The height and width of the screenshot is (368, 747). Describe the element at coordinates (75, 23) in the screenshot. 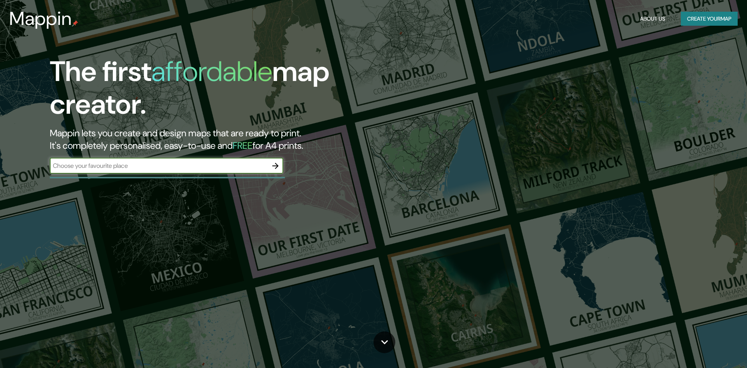

I see `img: mappin-pin` at that location.